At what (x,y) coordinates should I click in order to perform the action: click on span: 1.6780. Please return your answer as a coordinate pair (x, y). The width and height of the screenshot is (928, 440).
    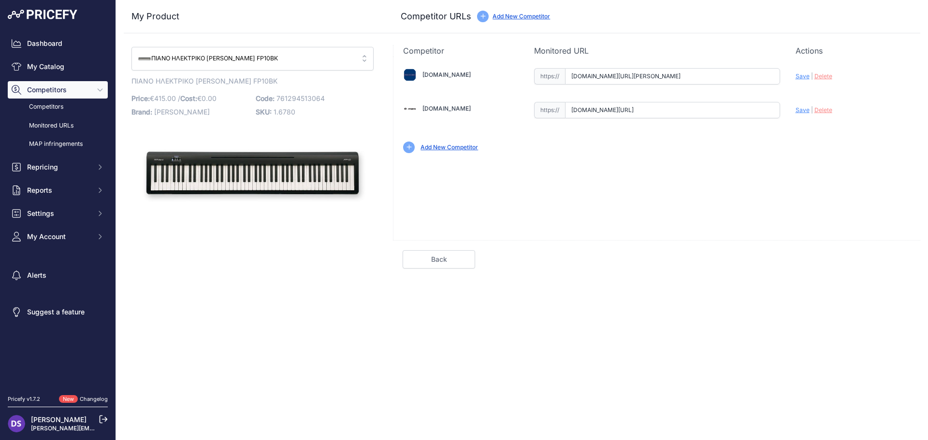
    Looking at the image, I should click on (284, 112).